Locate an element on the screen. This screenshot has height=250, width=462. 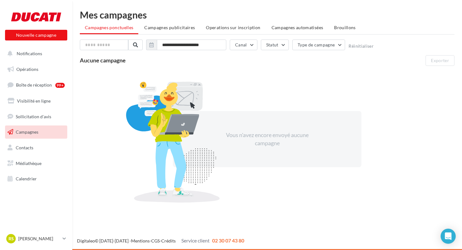
span: Service client is located at coordinates (195, 241).